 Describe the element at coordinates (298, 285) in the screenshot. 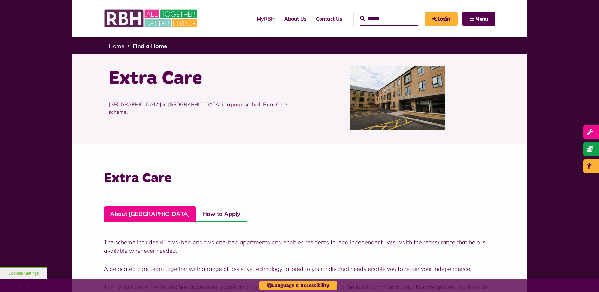

I see `button: Language & Accessibility` at that location.